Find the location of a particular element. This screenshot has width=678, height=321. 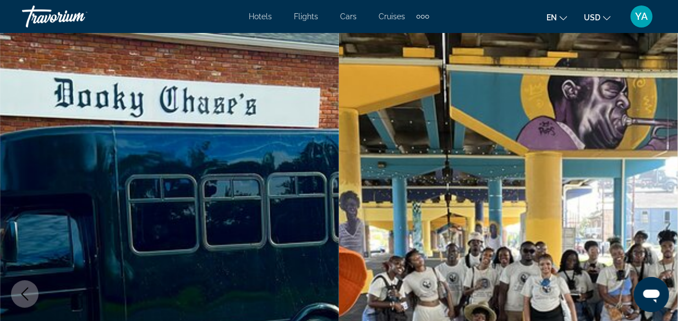

a: Hotels is located at coordinates (261, 17).